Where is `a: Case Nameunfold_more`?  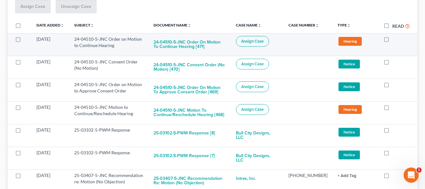
a: Case Nameunfold_more is located at coordinates (249, 25).